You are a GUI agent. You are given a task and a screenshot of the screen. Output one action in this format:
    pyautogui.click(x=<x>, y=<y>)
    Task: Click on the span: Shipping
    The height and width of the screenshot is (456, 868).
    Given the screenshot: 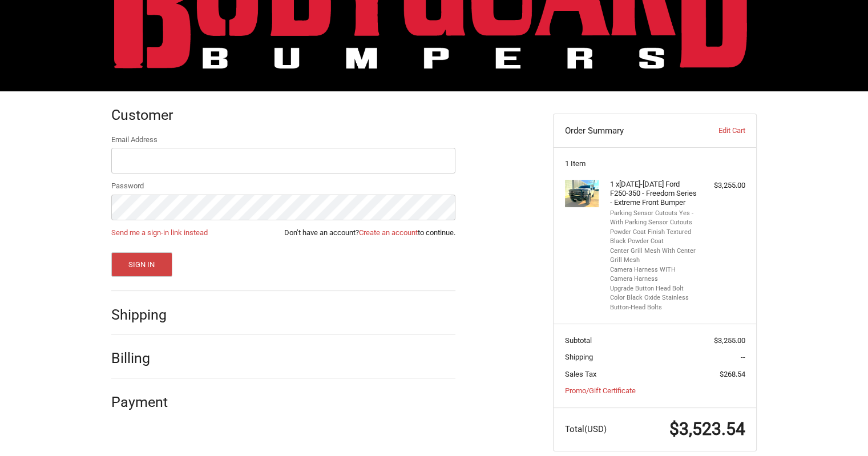 What is the action you would take?
    pyautogui.click(x=579, y=357)
    